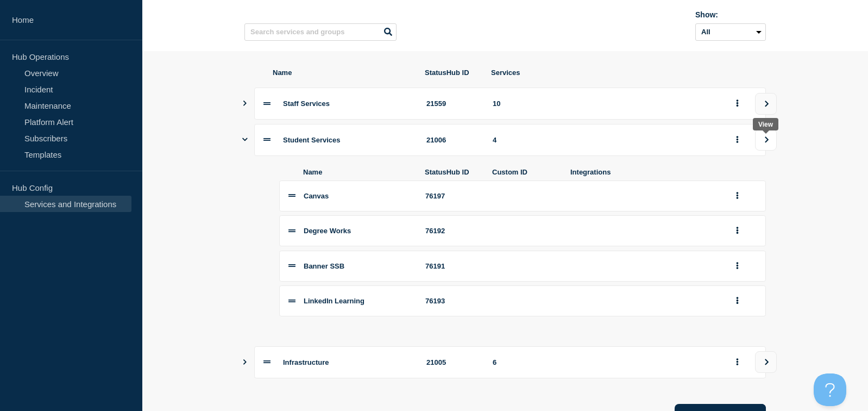 This screenshot has height=411, width=868. Describe the element at coordinates (730, 15) in the screenshot. I see `div: Show:` at that location.